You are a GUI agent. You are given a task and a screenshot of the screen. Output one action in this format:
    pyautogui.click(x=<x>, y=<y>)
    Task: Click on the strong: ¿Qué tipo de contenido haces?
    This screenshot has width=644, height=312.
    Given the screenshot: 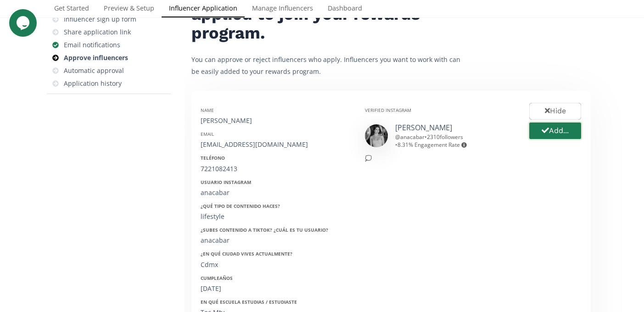 What is the action you would take?
    pyautogui.click(x=240, y=206)
    